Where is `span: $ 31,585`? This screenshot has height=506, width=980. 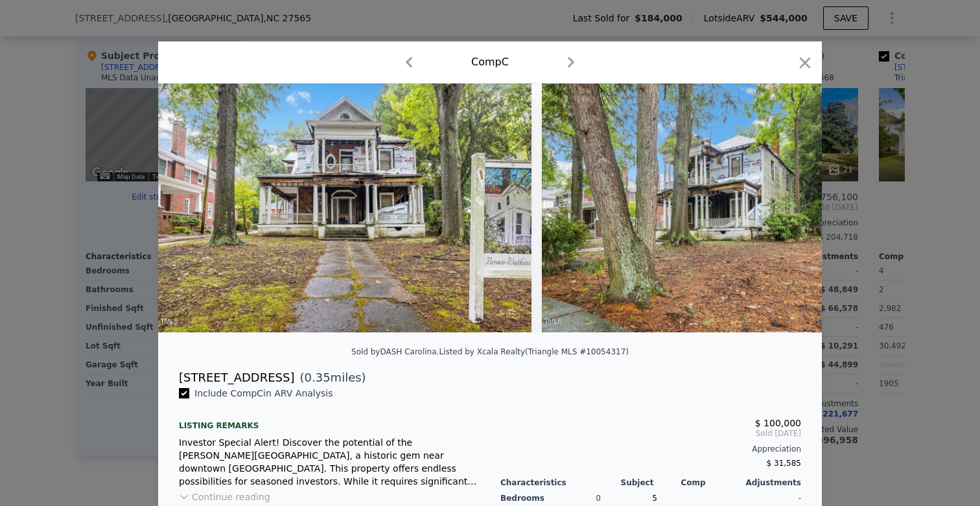
span: $ 31,585 is located at coordinates (784, 464).